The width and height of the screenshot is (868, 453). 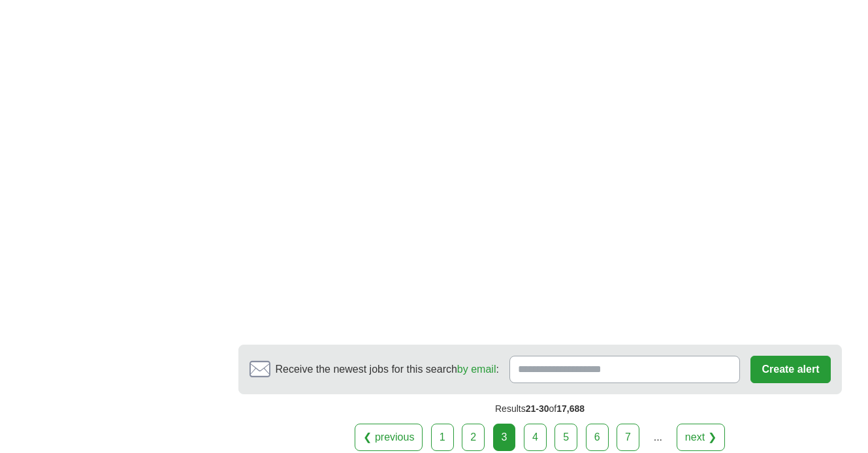 I want to click on a: by email, so click(x=477, y=369).